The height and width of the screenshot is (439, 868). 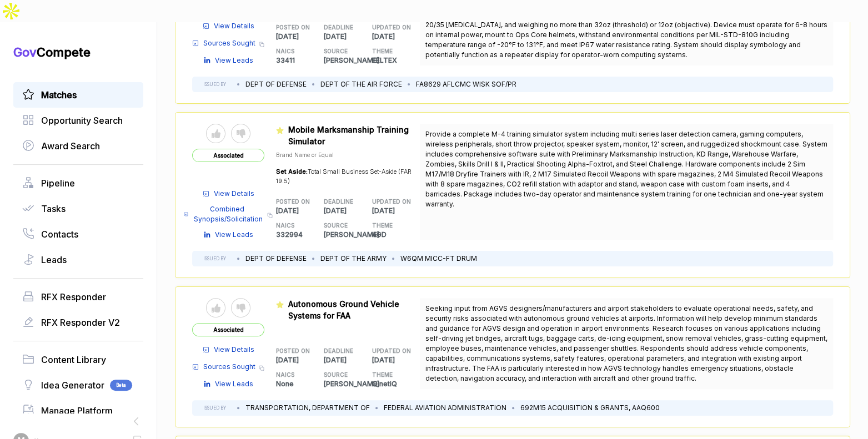 I want to click on span: Total Small Business Set-Aside (FAR 19.5), so click(x=344, y=176).